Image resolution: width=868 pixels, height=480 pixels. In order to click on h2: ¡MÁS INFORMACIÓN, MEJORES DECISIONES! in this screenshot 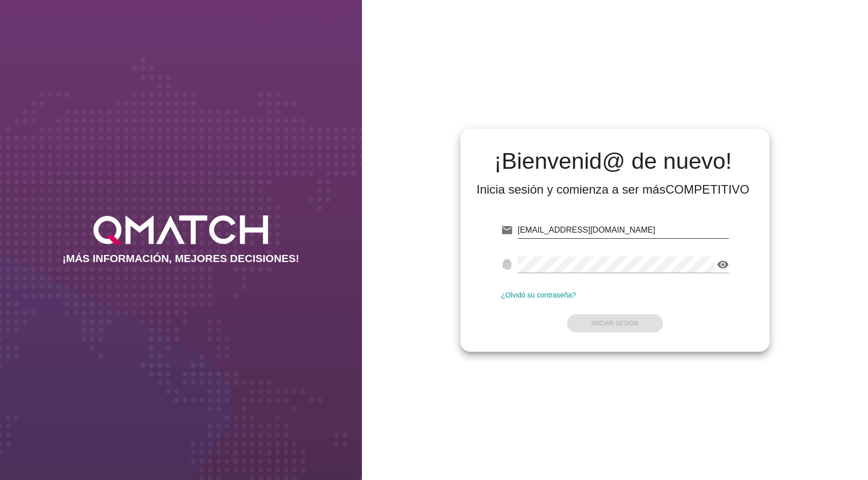, I will do `click(181, 258)`.